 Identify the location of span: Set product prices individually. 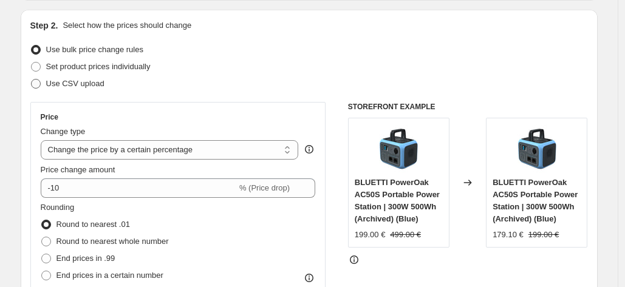
(98, 66).